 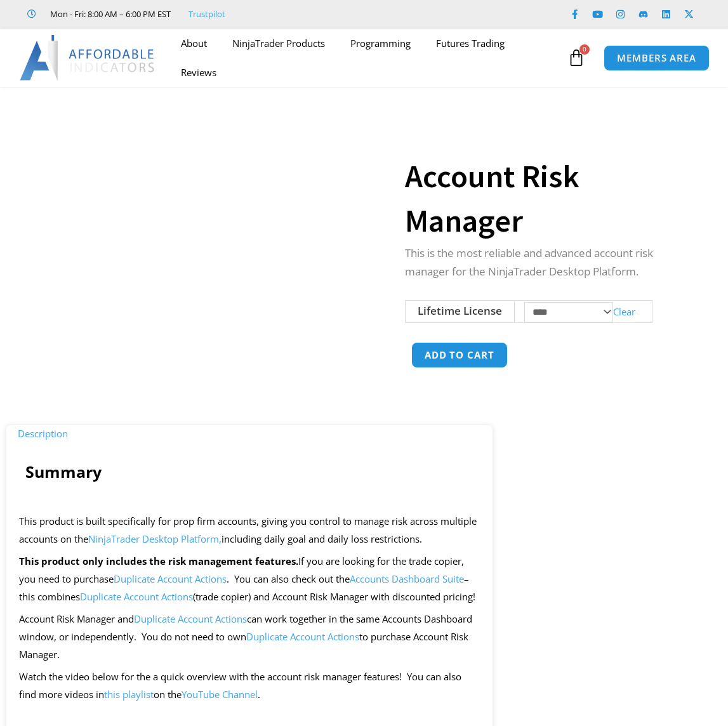 I want to click on a: Accounts Dashboard Suite, so click(x=407, y=579).